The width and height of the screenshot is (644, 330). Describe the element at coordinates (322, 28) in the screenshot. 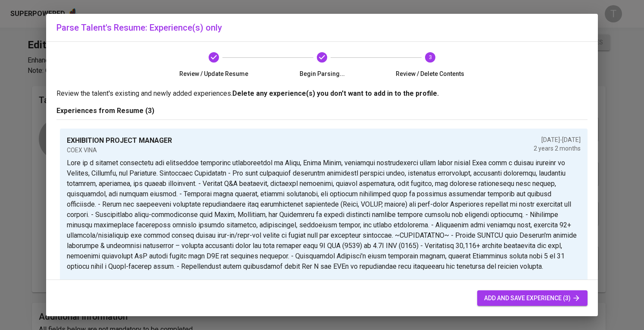

I see `h6: Parse Talent's Resume: Experience(s) only` at that location.